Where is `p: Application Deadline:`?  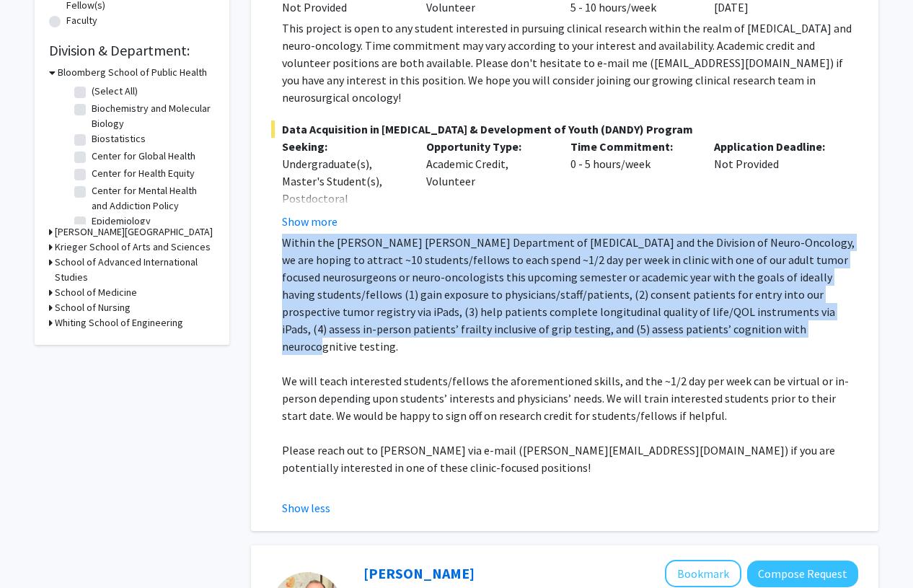
p: Application Deadline: is located at coordinates (776, 146).